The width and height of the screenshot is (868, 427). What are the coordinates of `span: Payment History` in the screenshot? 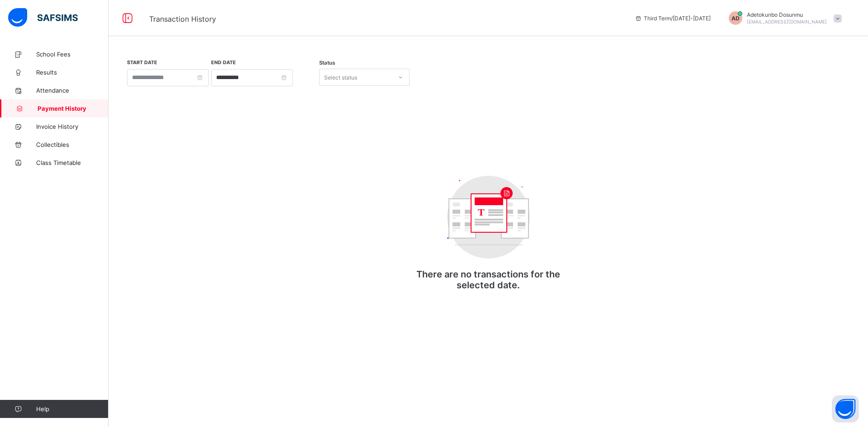 It's located at (73, 108).